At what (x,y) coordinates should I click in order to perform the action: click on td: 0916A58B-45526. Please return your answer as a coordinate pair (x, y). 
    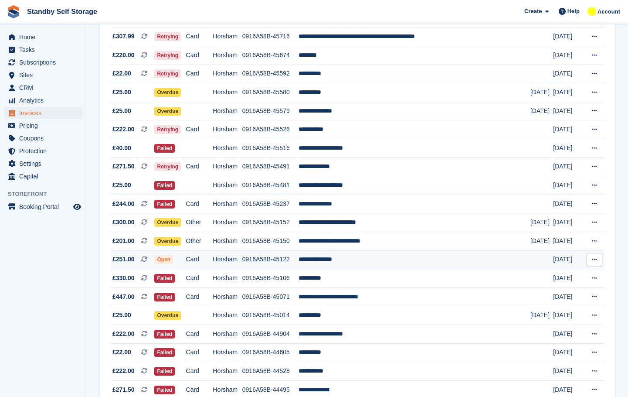
    Looking at the image, I should click on (270, 129).